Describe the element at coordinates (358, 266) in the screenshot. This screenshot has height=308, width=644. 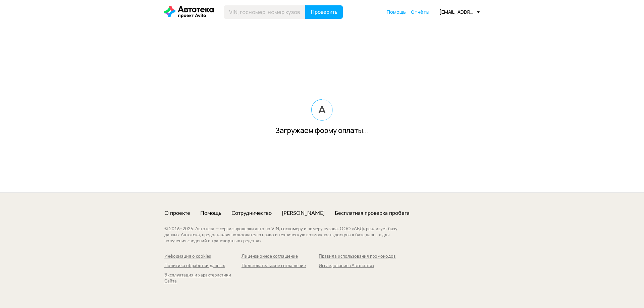
I see `div: Исследование «Автостата»` at that location.